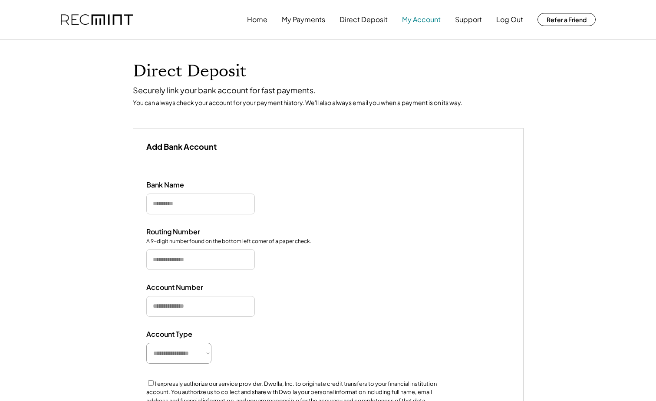  I want to click on button: Log Out, so click(510, 20).